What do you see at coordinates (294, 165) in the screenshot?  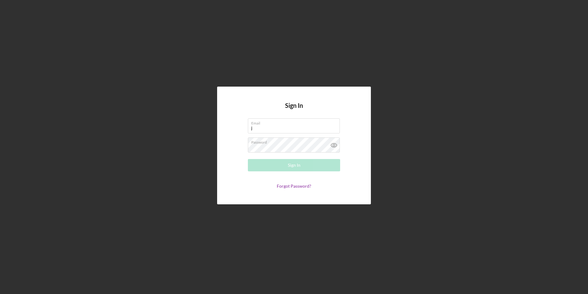 I see `div: Sign In` at bounding box center [294, 165].